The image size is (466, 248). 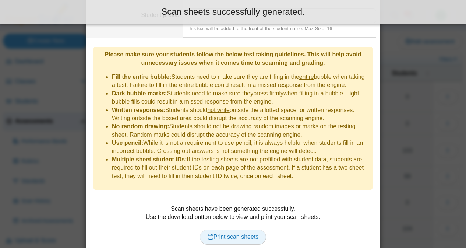 What do you see at coordinates (233, 236) in the screenshot?
I see `span: Print scan sheets` at bounding box center [233, 236].